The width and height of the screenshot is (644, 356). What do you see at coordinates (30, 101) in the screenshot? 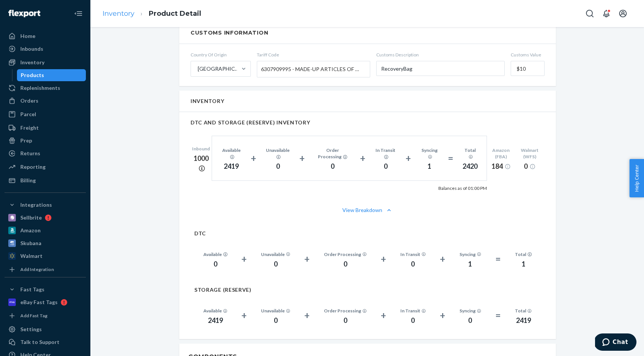
I see `div: Orders` at bounding box center [30, 101].